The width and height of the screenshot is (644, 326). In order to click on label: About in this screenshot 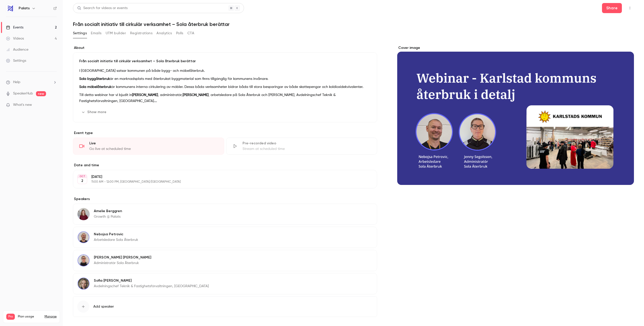, I will do `click(225, 48)`.